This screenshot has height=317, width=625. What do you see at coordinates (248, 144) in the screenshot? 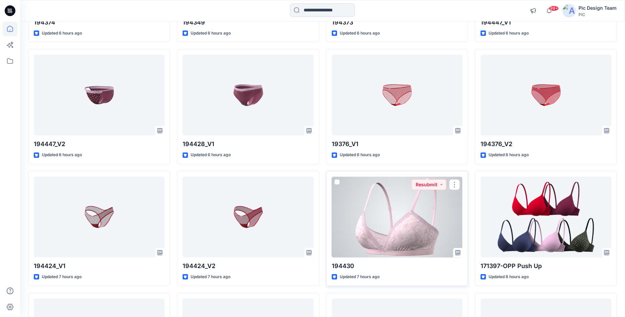
I see `p: 194428_V1` at bounding box center [248, 144].